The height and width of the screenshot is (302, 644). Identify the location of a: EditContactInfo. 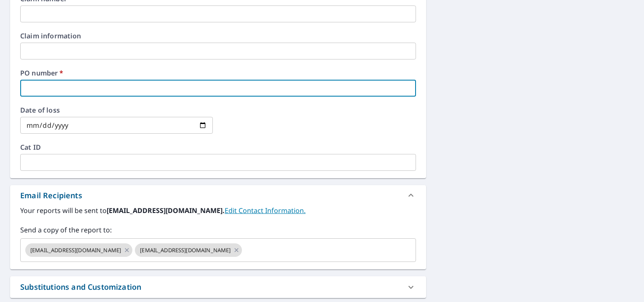
(265, 210).